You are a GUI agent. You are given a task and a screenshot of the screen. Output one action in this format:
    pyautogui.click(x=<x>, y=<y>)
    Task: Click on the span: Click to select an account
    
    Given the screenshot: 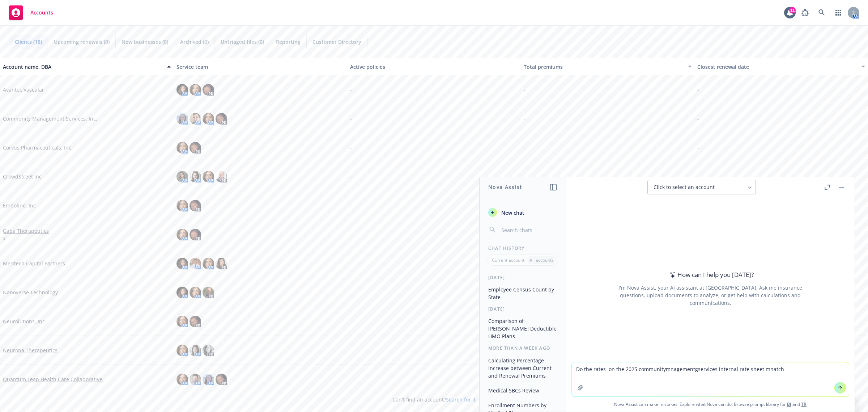 What is the action you would take?
    pyautogui.click(x=684, y=187)
    